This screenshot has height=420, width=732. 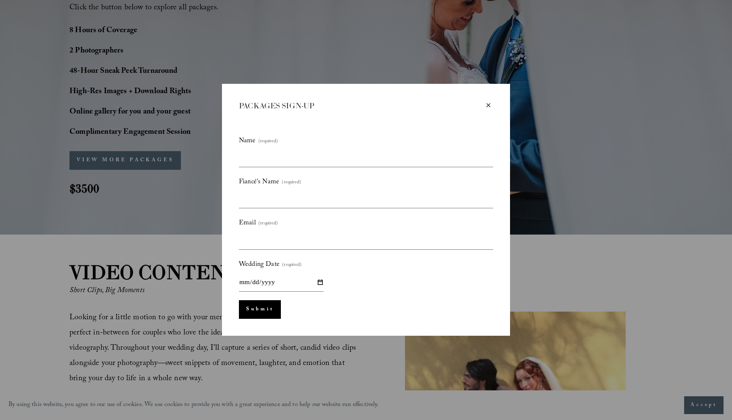 What do you see at coordinates (247, 223) in the screenshot?
I see `span: Email` at bounding box center [247, 223].